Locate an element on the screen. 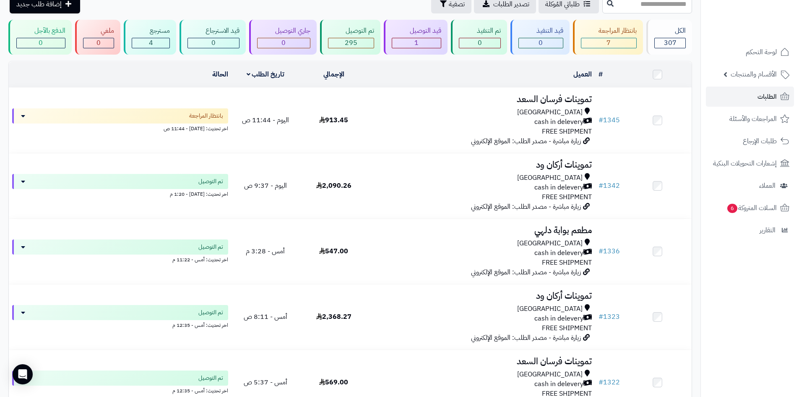  span: طلبات الإرجاع is located at coordinates (760, 141).